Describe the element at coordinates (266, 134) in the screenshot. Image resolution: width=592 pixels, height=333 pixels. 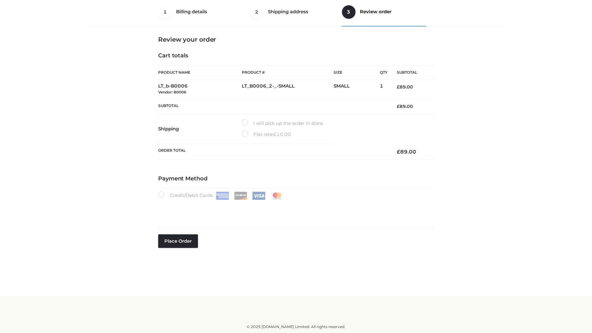
I see `label: Flat rate:` at that location.